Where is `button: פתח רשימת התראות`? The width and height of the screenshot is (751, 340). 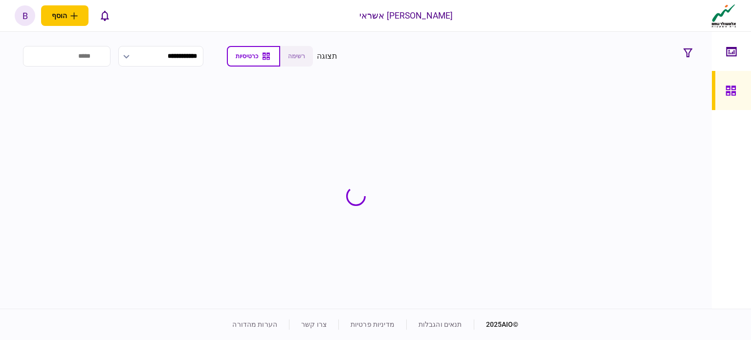 button: פתח רשימת התראות is located at coordinates (105, 16).